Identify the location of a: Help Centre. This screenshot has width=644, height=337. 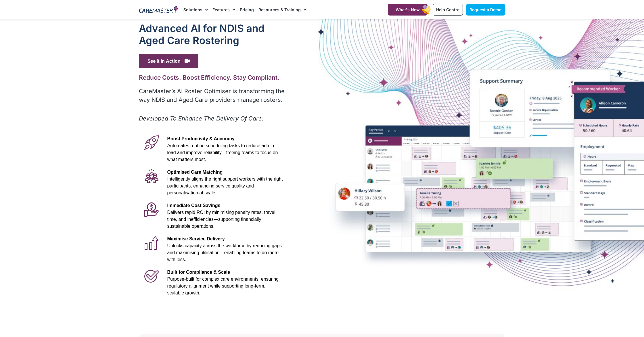
(448, 10).